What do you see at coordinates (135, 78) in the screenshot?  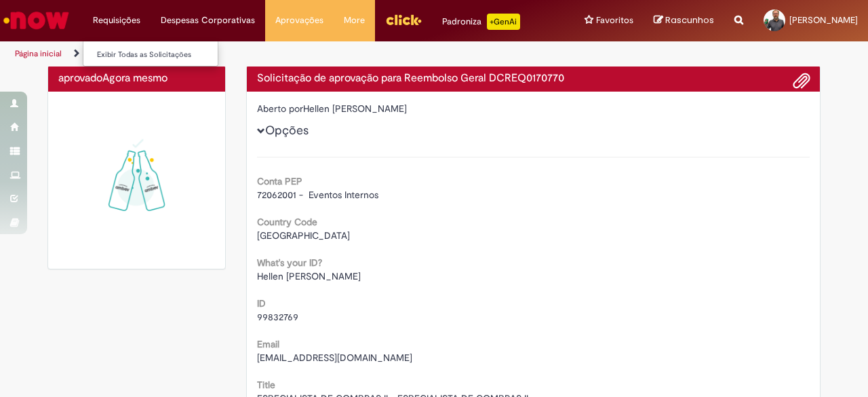 I see `time: 29/09/2025 07:21:48` at bounding box center [135, 78].